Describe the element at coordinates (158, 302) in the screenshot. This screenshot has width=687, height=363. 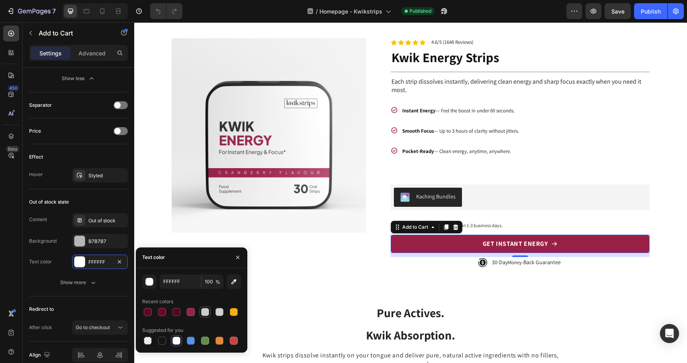
I see `div: Recent colors` at that location.